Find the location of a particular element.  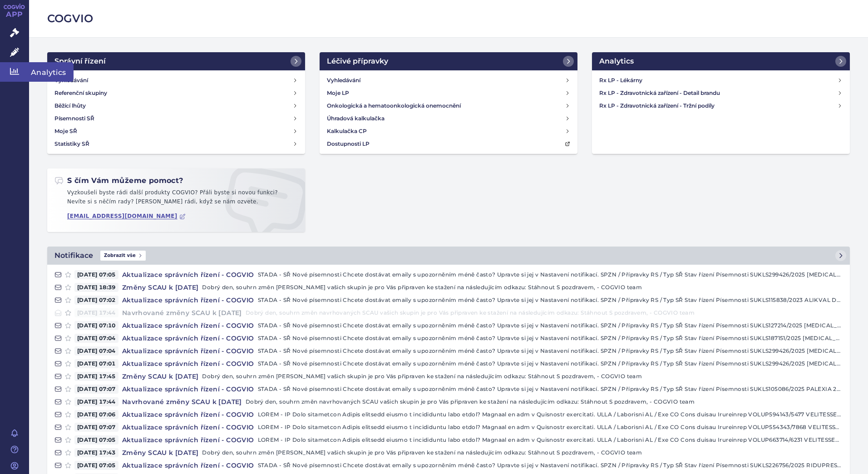

span: Analytics is located at coordinates (51, 72).